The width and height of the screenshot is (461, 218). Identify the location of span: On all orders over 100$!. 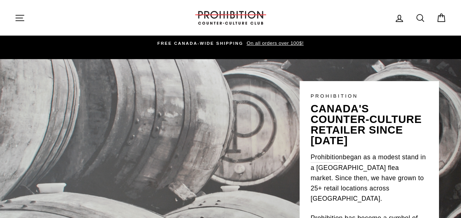
(274, 43).